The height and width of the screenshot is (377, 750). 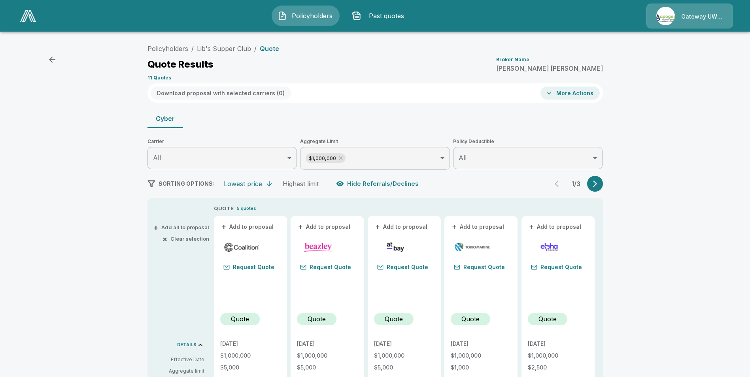 What do you see at coordinates (224, 49) in the screenshot?
I see `a: Lib's Supper Club` at bounding box center [224, 49].